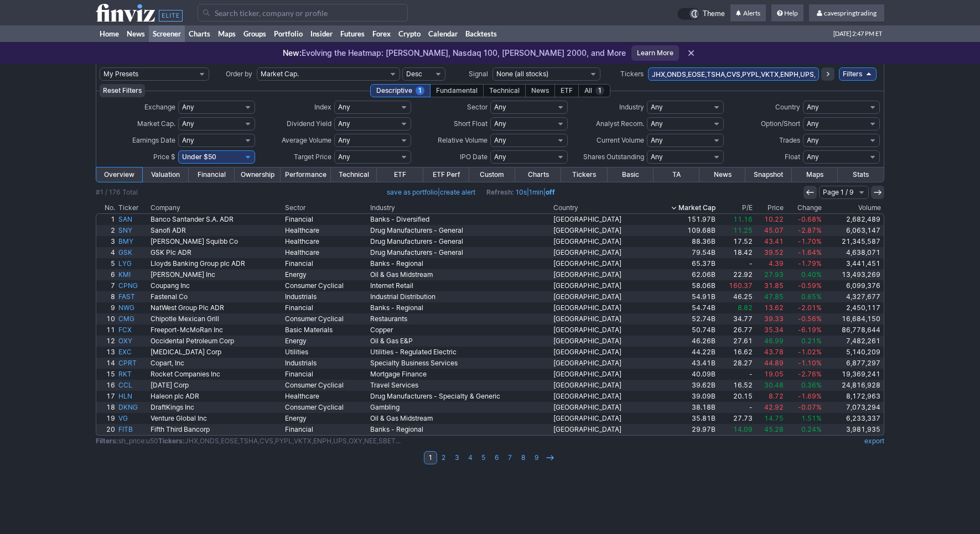 This screenshot has width=980, height=534. I want to click on a: 46.99, so click(770, 341).